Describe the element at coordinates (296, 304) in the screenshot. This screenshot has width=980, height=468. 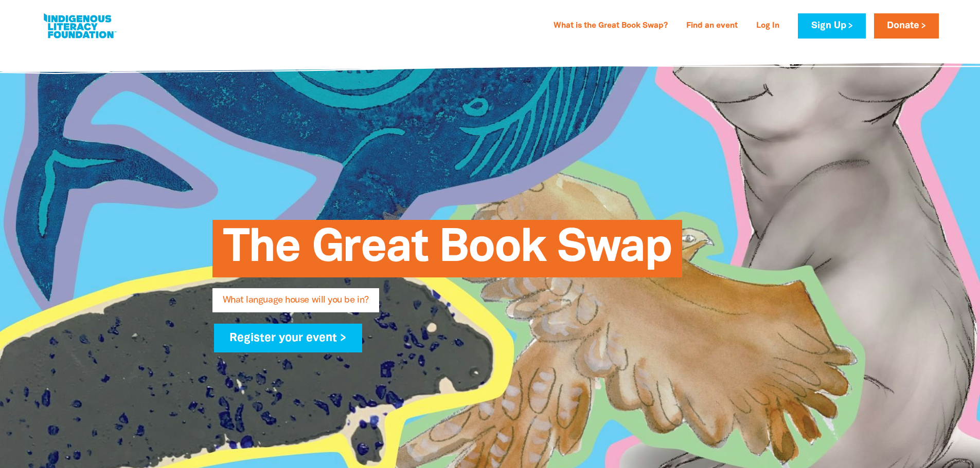
I see `span: What language house will you be in?` at that location.